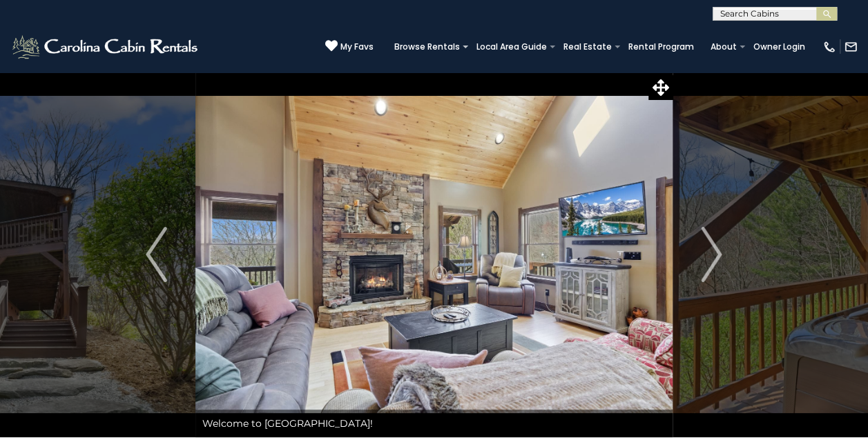 Image resolution: width=868 pixels, height=442 pixels. Describe the element at coordinates (106, 47) in the screenshot. I see `img: White-1-2.png` at that location.